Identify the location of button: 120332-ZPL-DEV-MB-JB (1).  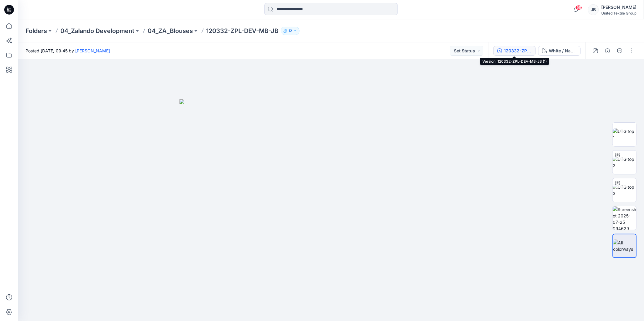
(514, 51).